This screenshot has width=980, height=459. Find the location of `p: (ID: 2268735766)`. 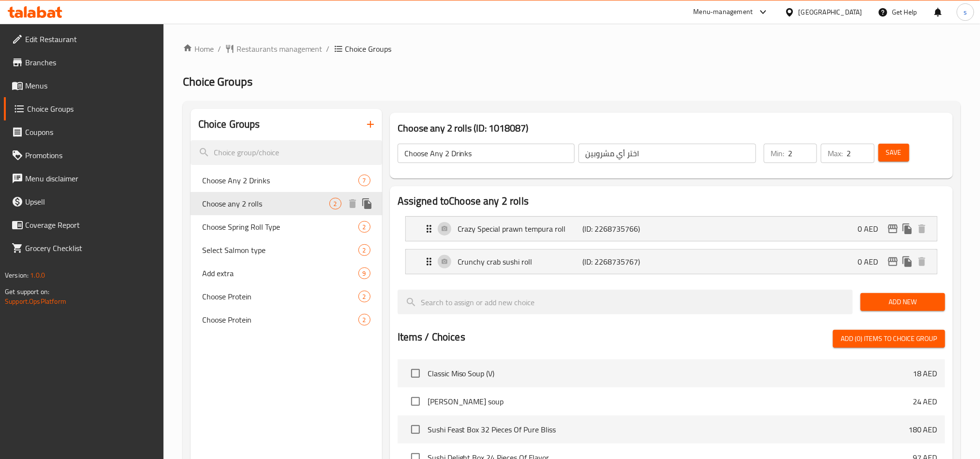

p: (ID: 2268735766) is located at coordinates (624, 229).